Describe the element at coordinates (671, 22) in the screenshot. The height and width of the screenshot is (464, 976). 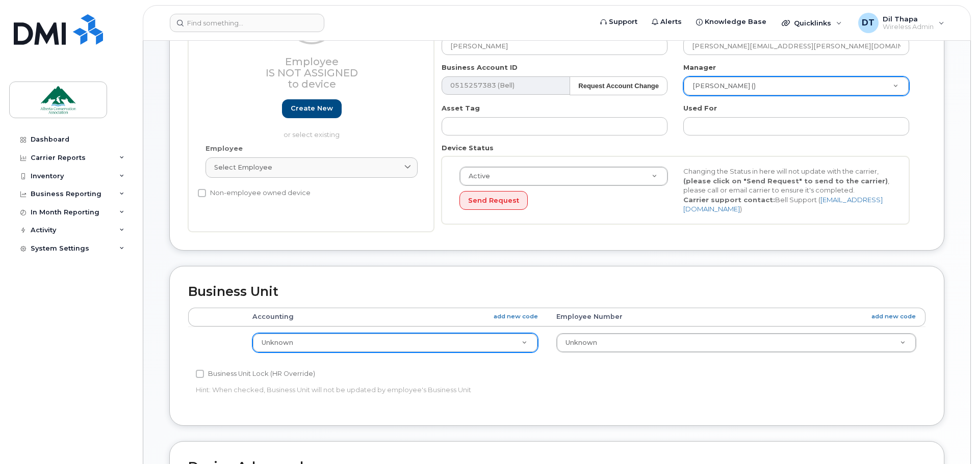
I see `span: Alerts` at that location.